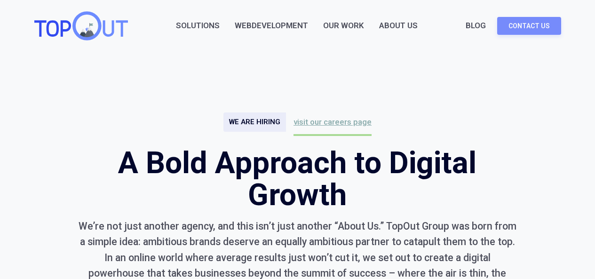 This screenshot has height=279, width=595. I want to click on a: visit our careers page, so click(333, 122).